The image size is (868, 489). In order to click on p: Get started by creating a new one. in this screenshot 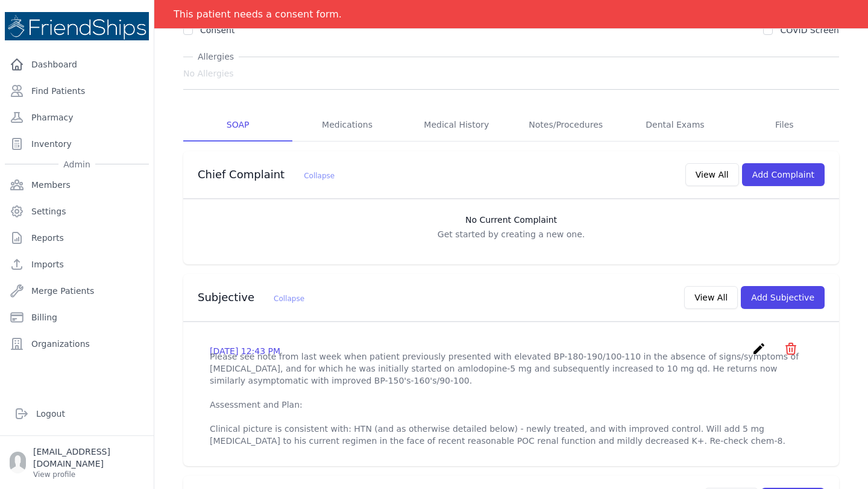, I will do `click(512, 235)`.